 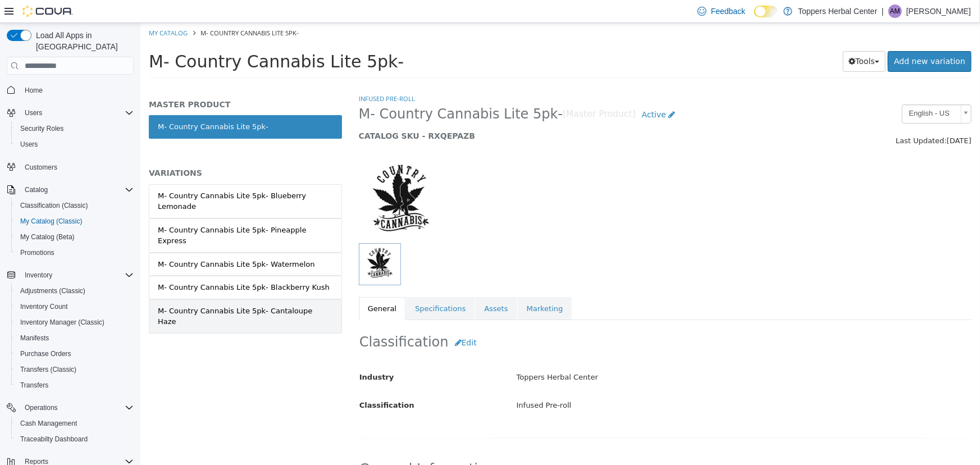 I want to click on button: My Catalog (Classic), so click(x=74, y=221).